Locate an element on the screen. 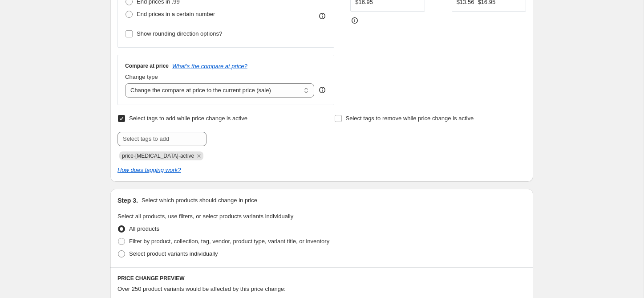 This screenshot has height=298, width=644. span: Show rounding direction options? is located at coordinates (179, 33).